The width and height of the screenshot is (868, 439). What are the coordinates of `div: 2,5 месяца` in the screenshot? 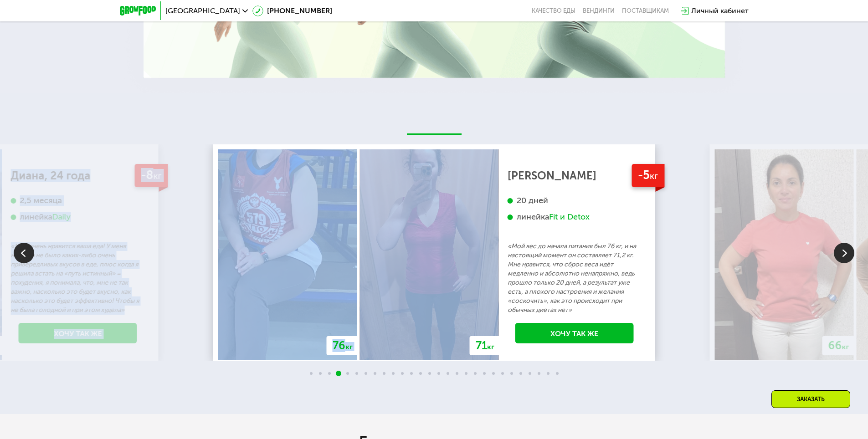 It's located at (78, 200).